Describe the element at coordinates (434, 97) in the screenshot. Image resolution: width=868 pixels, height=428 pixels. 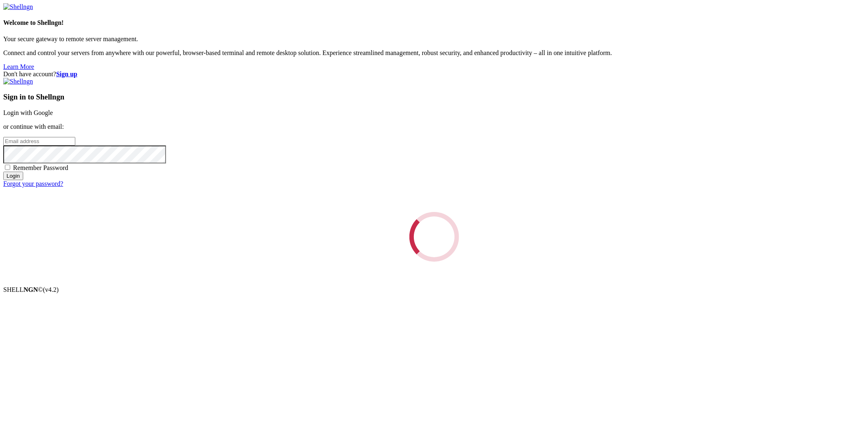
I see `h3: Sign in to Shellngn` at that location.